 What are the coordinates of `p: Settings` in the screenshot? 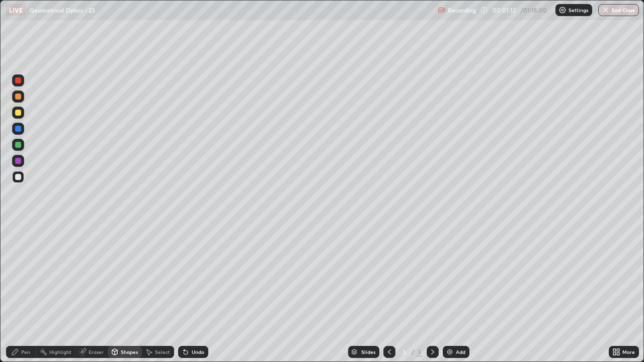 It's located at (578, 10).